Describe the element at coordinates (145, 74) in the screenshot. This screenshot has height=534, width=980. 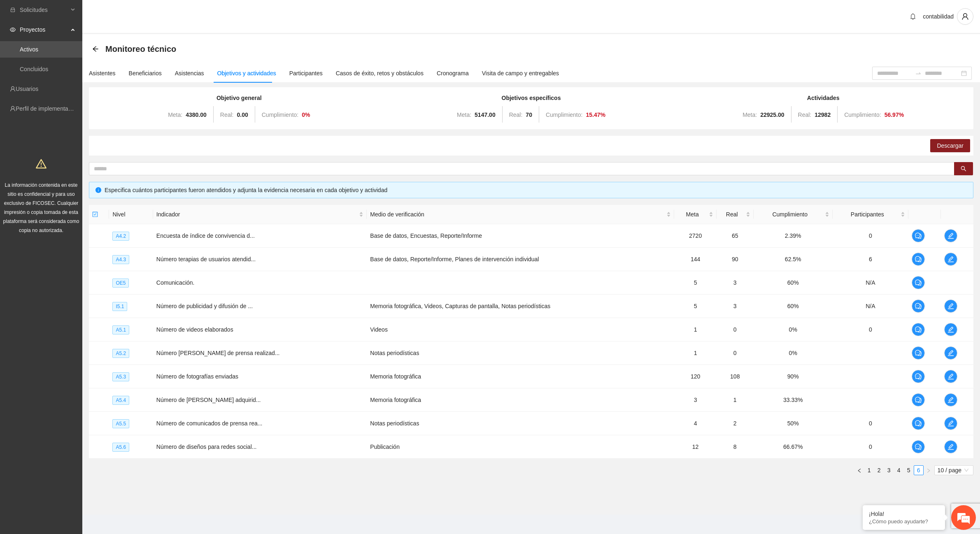
I see `div: Beneficiarios` at that location.